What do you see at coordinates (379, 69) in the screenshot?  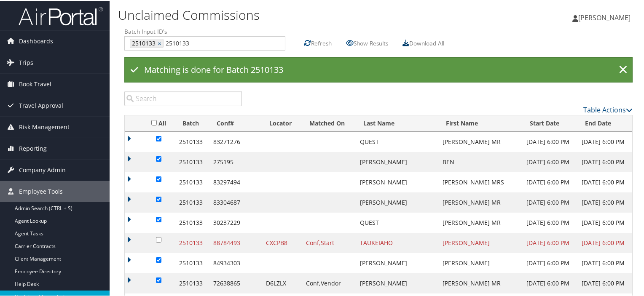 I see `div: Matching is done for Batch 2510133` at bounding box center [379, 69].